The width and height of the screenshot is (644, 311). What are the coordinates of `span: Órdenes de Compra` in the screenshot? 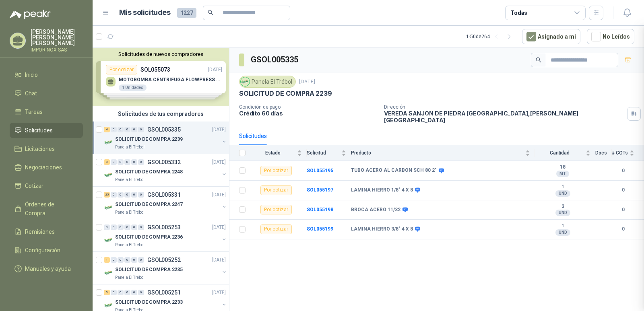 It's located at (50, 209).